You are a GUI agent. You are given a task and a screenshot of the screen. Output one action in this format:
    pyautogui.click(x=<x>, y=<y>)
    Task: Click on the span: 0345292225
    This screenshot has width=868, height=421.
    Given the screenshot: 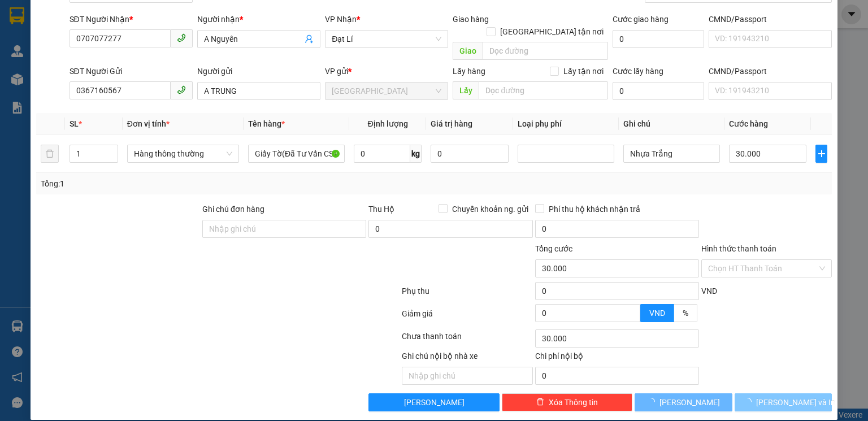 What is the action you would take?
    pyautogui.click(x=142, y=69)
    